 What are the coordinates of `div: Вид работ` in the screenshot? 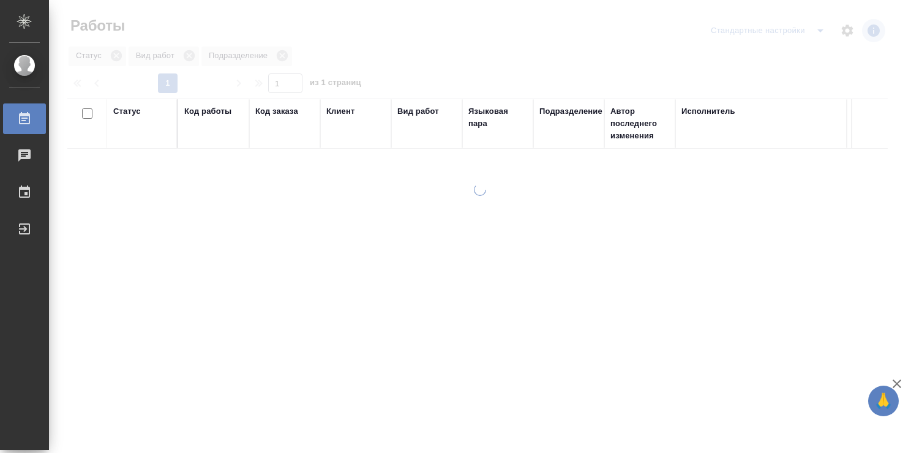 It's located at (418, 111).